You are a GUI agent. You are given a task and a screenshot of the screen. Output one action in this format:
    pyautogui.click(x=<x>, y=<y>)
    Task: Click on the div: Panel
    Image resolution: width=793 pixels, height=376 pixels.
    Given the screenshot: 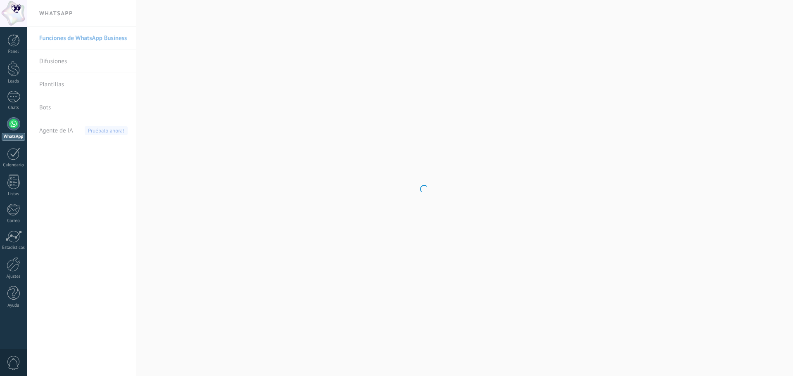 What is the action you would take?
    pyautogui.click(x=14, y=52)
    